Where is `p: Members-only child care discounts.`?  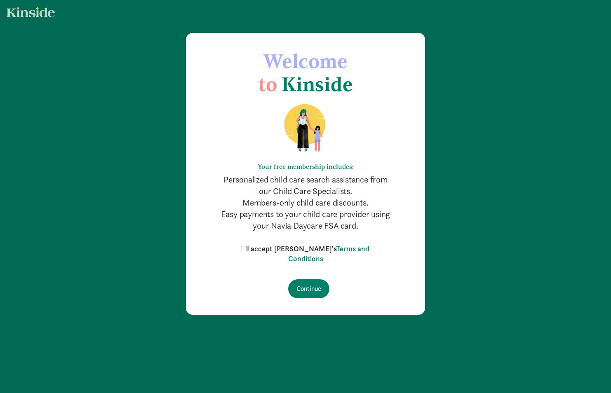 p: Members-only child care discounts. is located at coordinates (305, 203).